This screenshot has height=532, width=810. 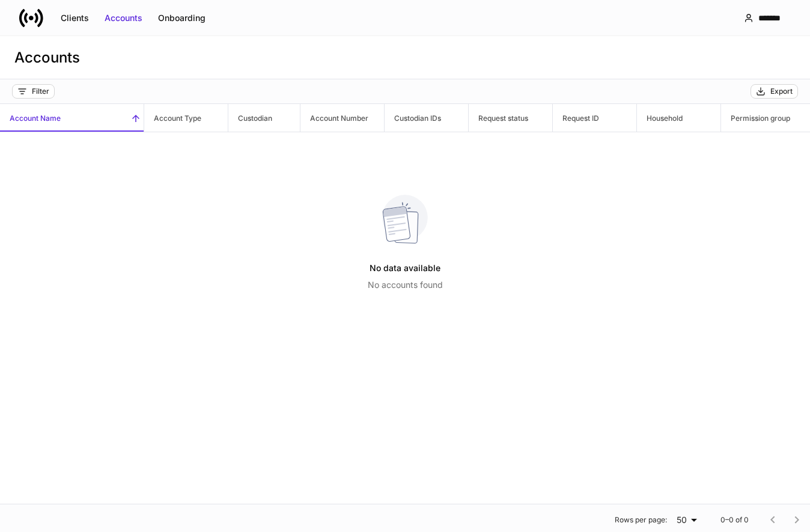 What do you see at coordinates (575, 118) in the screenshot?
I see `h6: Request ID` at bounding box center [575, 118].